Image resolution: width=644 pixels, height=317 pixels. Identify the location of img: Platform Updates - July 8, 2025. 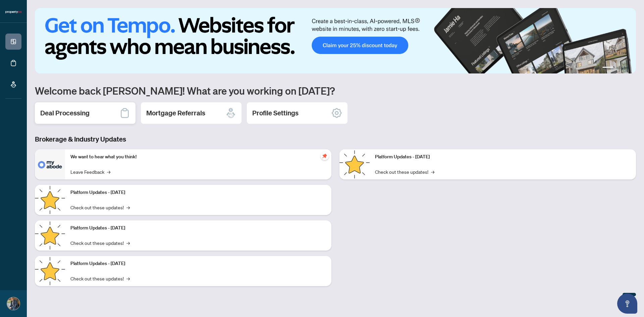
(50, 271).